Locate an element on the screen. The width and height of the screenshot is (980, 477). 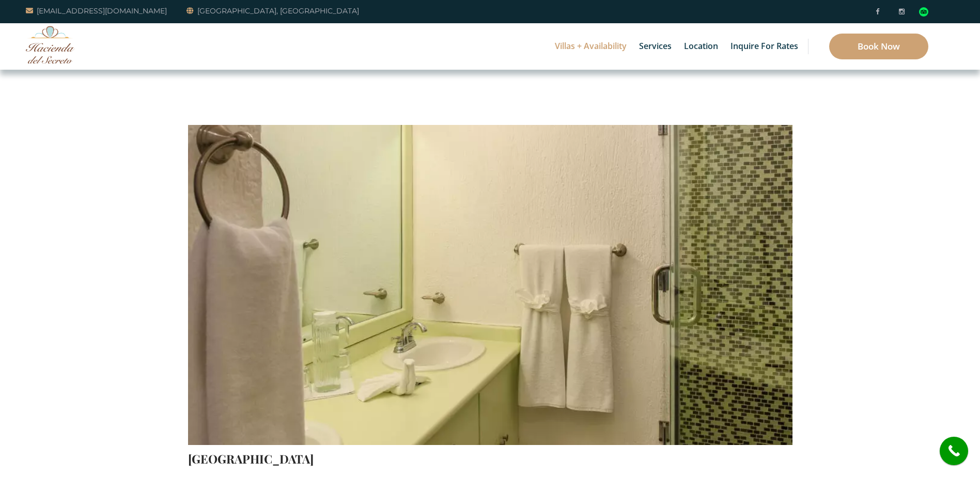
div: Read traveler reviews on Tripadvisor is located at coordinates (924, 12).